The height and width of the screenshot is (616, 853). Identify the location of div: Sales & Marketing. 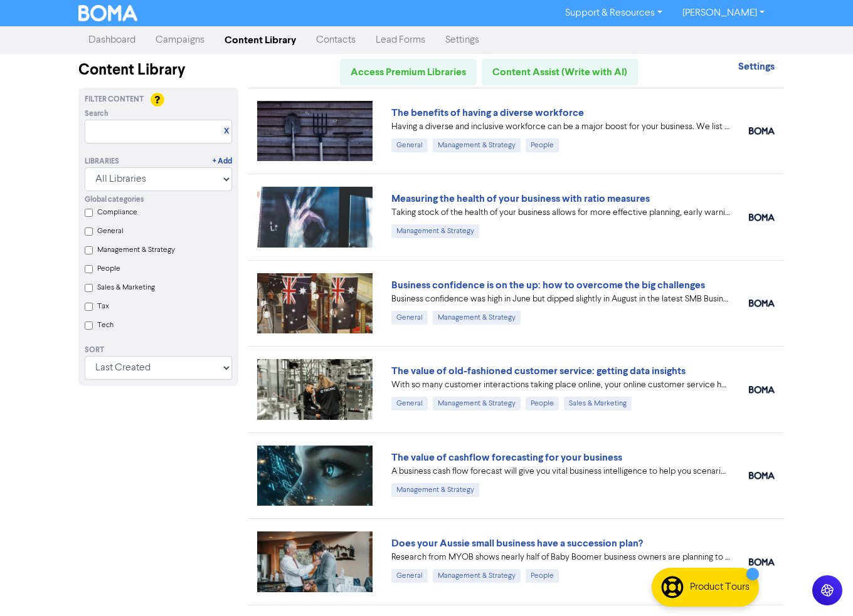
(598, 403).